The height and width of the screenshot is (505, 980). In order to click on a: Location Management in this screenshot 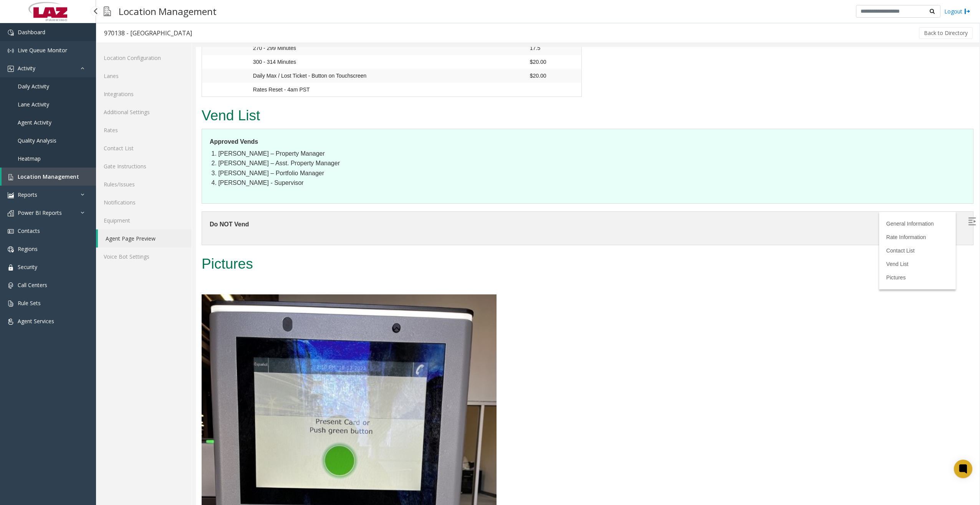, I will do `click(49, 176)`.